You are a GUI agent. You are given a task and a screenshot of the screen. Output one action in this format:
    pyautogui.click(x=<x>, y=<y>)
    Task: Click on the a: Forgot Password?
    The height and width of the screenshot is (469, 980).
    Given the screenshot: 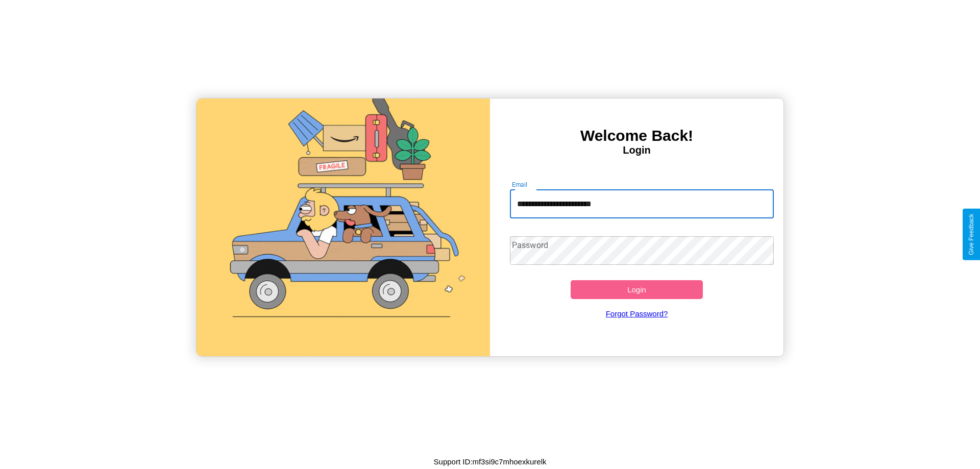 What is the action you would take?
    pyautogui.click(x=637, y=313)
    